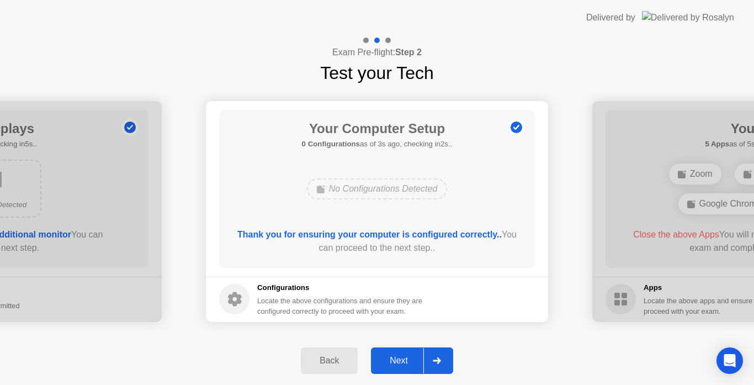  What do you see at coordinates (329, 360) in the screenshot?
I see `div: Back` at bounding box center [329, 360].